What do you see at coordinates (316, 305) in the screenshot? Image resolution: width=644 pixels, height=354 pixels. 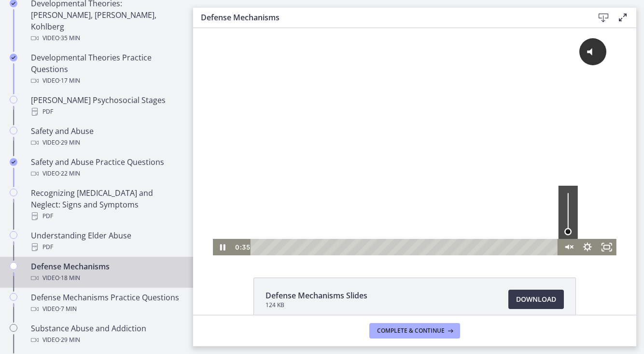 I see `span: 124 KB` at bounding box center [316, 305].